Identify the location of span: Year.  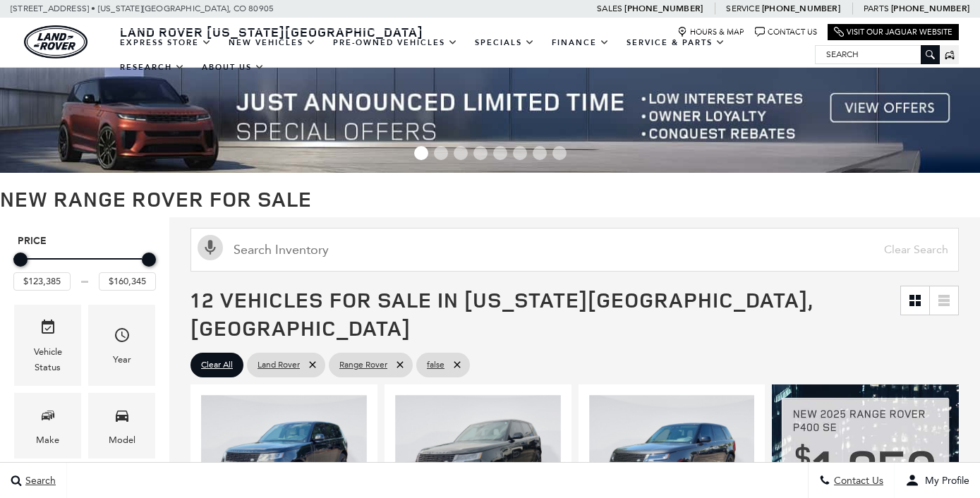
(122, 337).